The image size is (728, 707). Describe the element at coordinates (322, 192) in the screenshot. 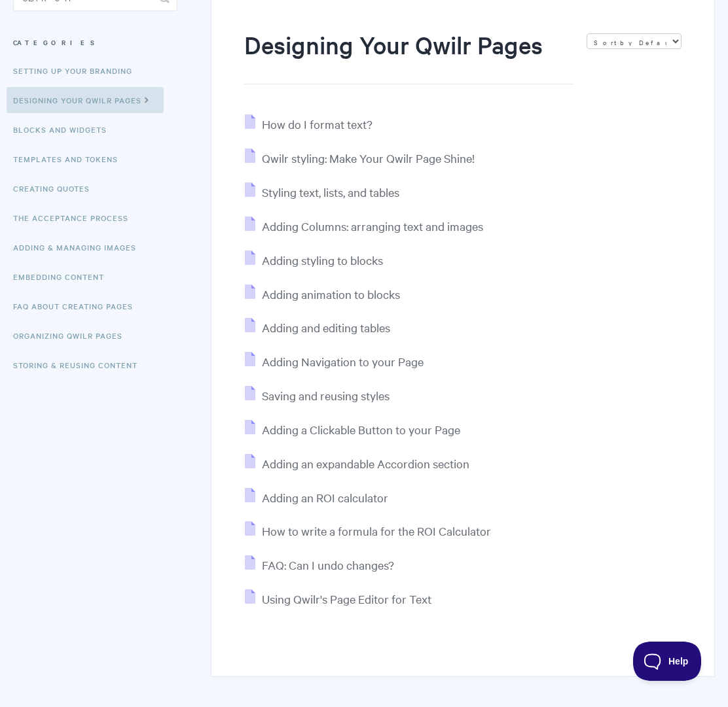

I see `a: Styling text, lists, and tables` at that location.